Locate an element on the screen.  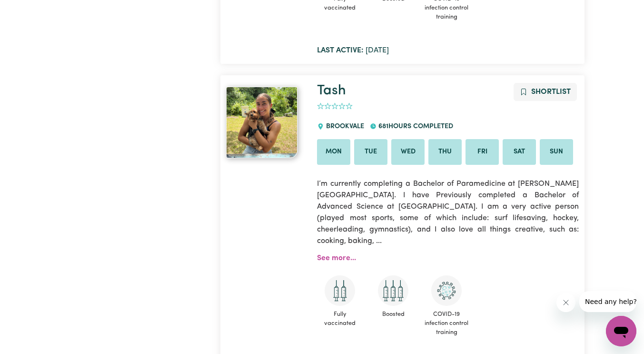
li: Available on Tue is located at coordinates (371, 152).